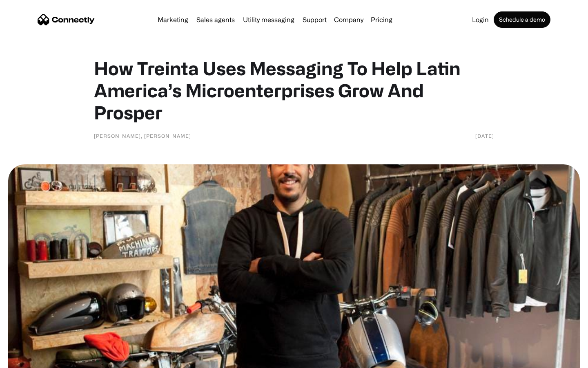 The height and width of the screenshot is (368, 588). Describe the element at coordinates (172, 20) in the screenshot. I see `a: Marketing` at that location.